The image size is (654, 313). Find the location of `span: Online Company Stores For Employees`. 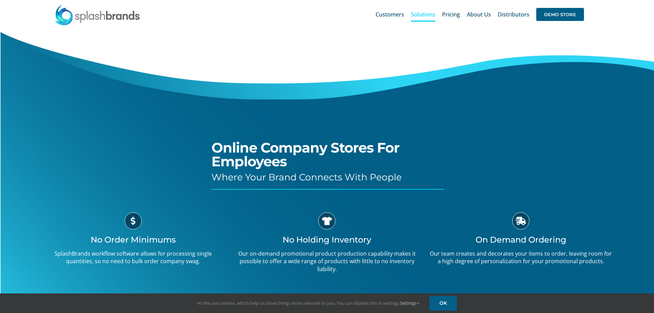

span: Online Company Stores For Employees is located at coordinates (305, 154).